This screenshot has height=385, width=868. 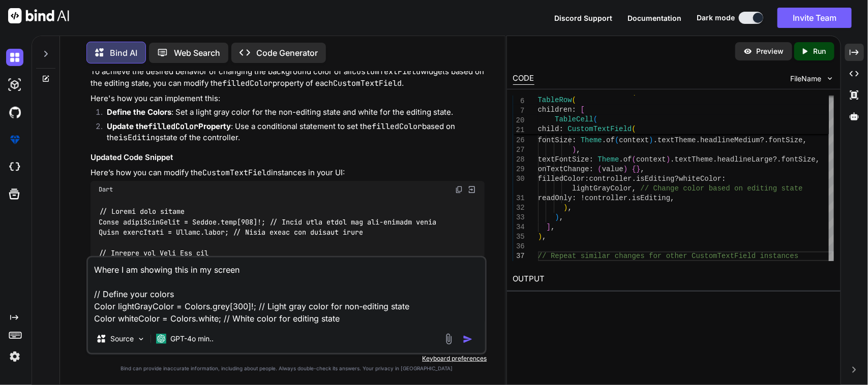 What do you see at coordinates (287, 53) in the screenshot?
I see `p: Code Generator` at bounding box center [287, 53].